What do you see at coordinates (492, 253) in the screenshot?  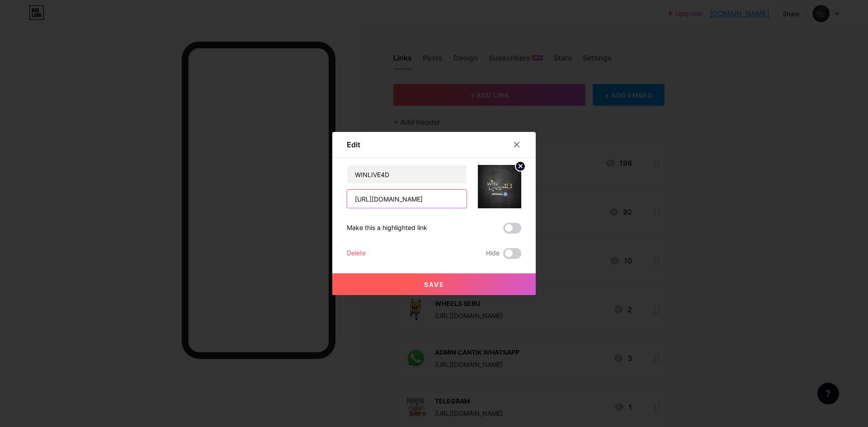 I see `span: Hide` at bounding box center [492, 253].